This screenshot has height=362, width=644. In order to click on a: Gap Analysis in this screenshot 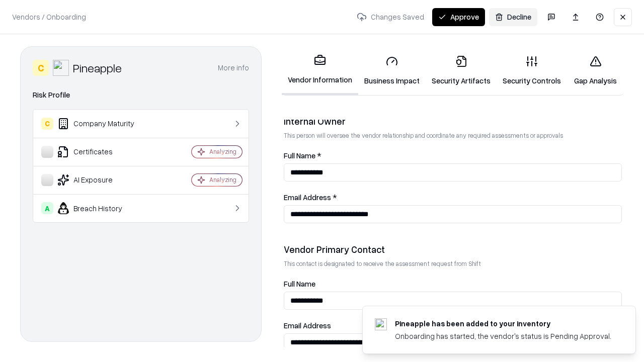, I will do `click(595, 70)`.